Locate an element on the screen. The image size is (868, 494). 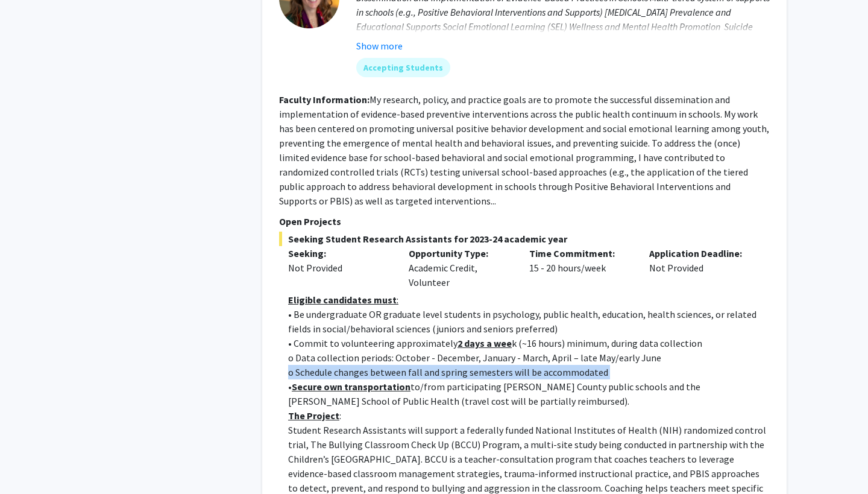
mat-chip: Accepting Students is located at coordinates (404, 68).